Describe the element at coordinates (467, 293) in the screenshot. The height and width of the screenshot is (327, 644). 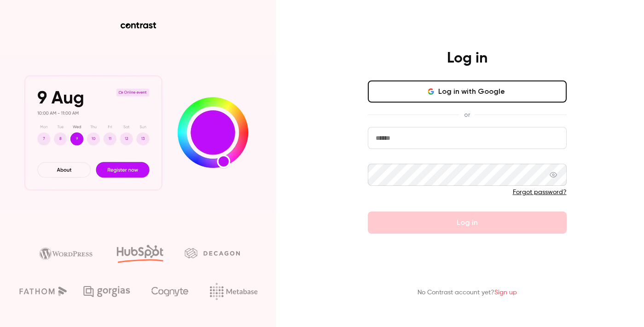
I see `p: No Contrast account yet?` at that location.